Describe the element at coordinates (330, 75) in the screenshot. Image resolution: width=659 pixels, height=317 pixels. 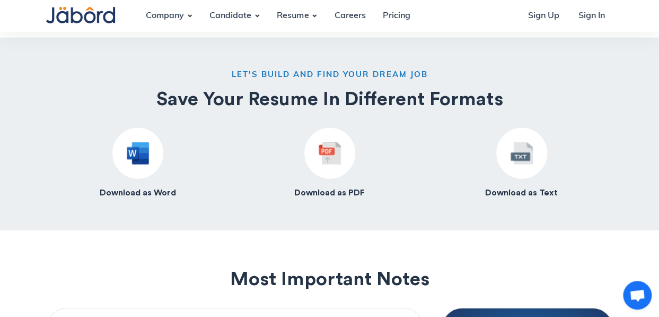
I see `h6: LET'S BUILD AND FIND YOUR DREAM JOB` at that location.